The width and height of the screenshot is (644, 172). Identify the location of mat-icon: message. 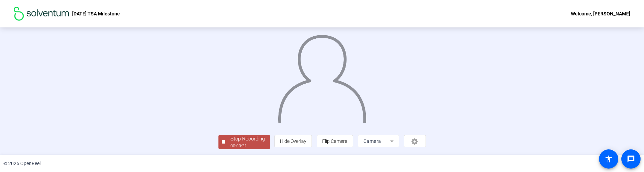
(630, 159).